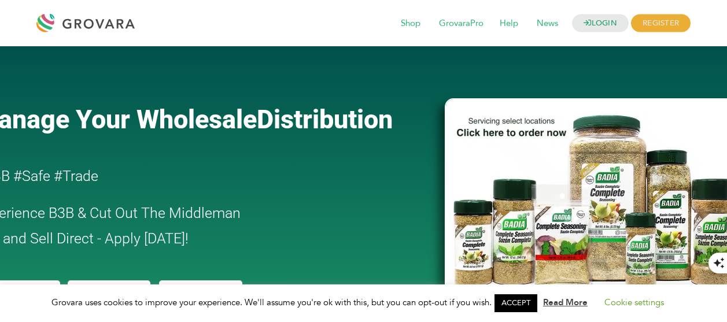 This screenshot has width=727, height=322. I want to click on span: Shop, so click(411, 24).